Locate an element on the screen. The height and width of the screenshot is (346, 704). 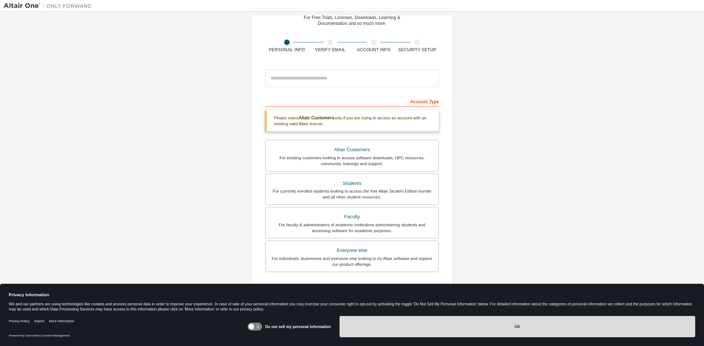
div: Students is located at coordinates (352, 184).